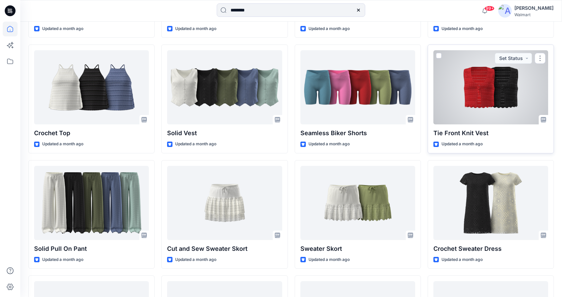 The width and height of the screenshot is (562, 297). What do you see at coordinates (491, 133) in the screenshot?
I see `p: Tie Front Knit Vest` at bounding box center [491, 133].